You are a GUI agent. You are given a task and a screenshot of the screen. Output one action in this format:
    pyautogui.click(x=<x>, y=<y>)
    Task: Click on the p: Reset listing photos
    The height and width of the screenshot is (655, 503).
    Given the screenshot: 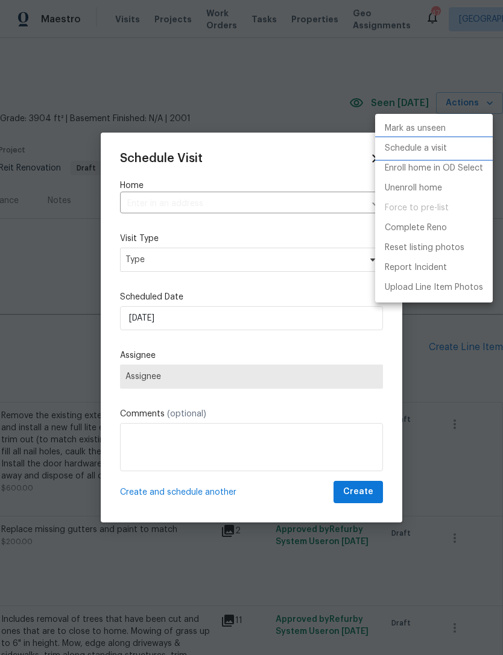 What is the action you would take?
    pyautogui.click(x=424, y=248)
    